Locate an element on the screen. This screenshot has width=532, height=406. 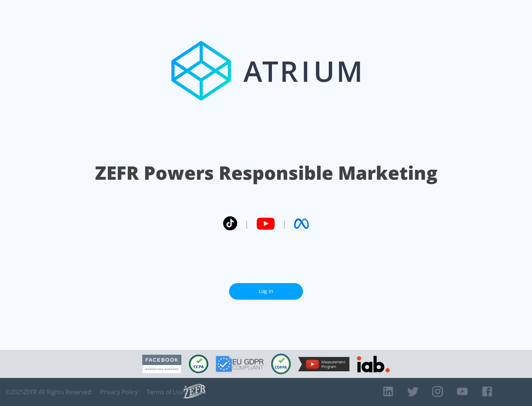
img: IAB is located at coordinates (373, 364).